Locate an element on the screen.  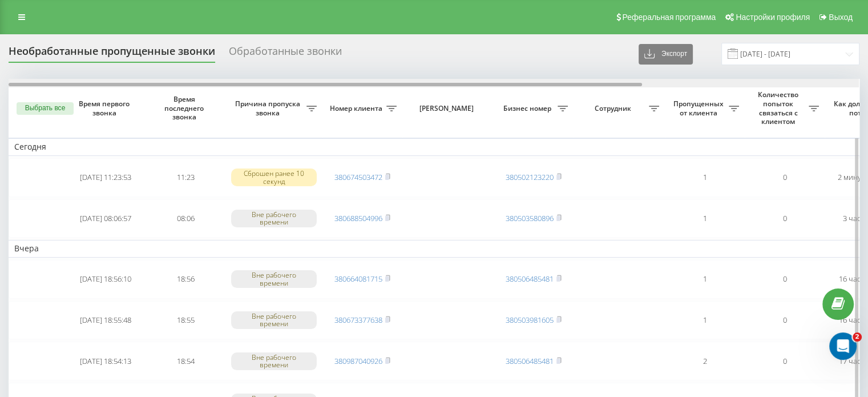
td: 08:06 is located at coordinates (185, 219).